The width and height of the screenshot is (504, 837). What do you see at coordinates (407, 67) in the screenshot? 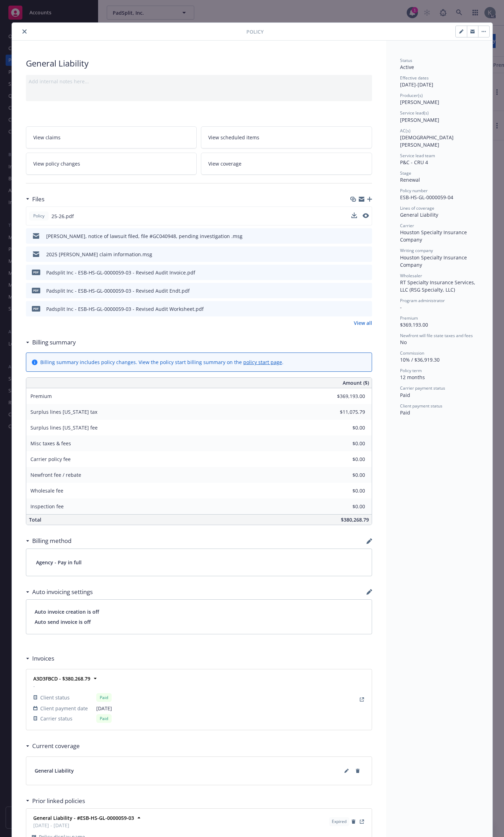
I see `span: Active` at bounding box center [407, 67].